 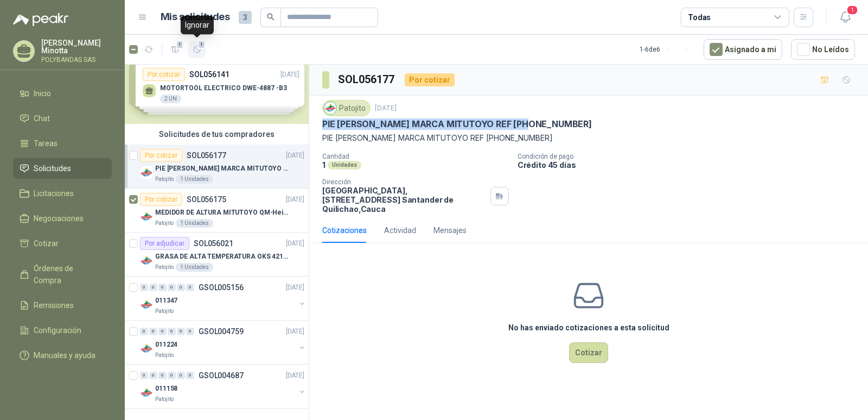 I want to click on p: Cantidad, so click(x=416, y=156).